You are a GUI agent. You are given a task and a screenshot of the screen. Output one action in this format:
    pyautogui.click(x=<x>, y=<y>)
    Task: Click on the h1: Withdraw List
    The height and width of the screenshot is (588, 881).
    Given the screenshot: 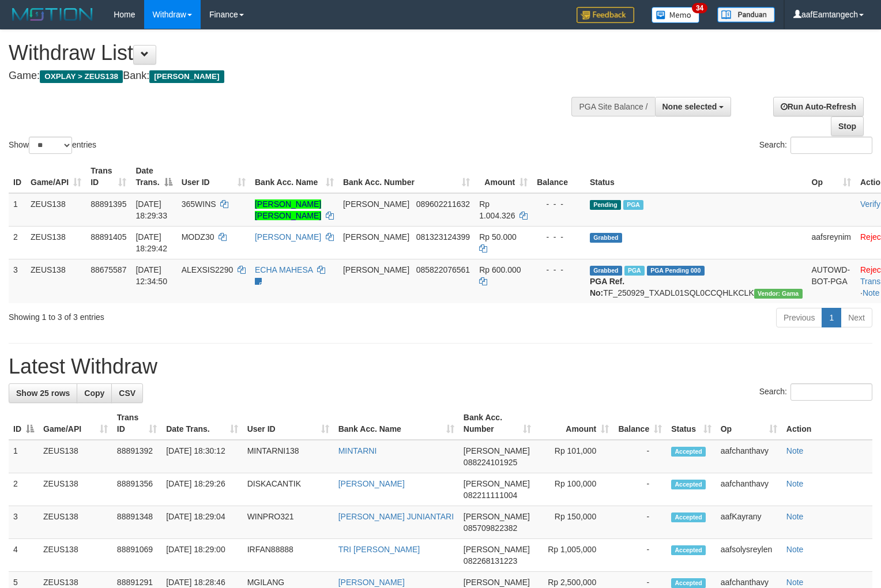 What is the action you would take?
    pyautogui.click(x=292, y=53)
    